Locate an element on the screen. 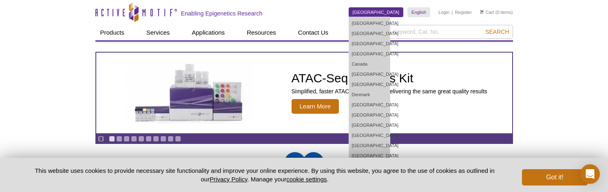  article: ATAC-Seq Express Kit is located at coordinates (304, 93).